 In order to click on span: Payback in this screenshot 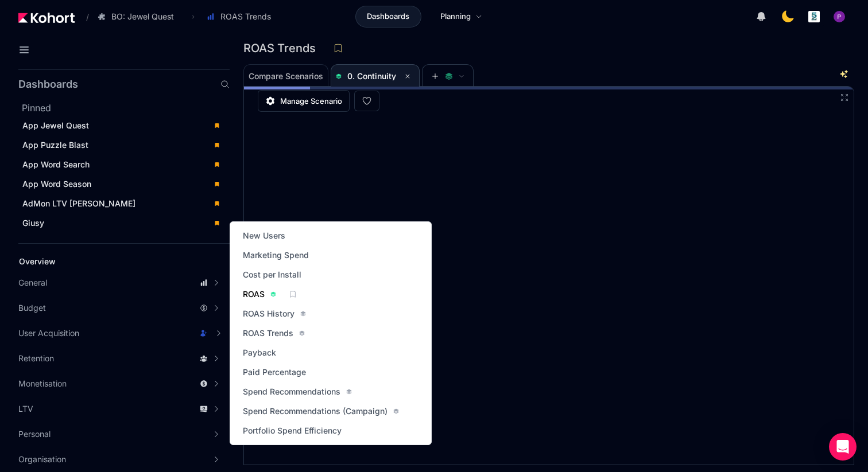, I will do `click(259, 353)`.